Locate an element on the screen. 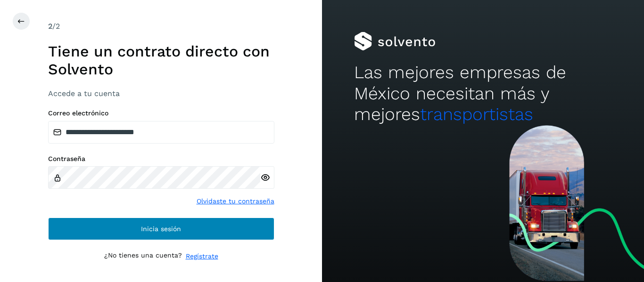 The width and height of the screenshot is (644, 282). a: Olvidaste tu contraseña is located at coordinates (235, 201).